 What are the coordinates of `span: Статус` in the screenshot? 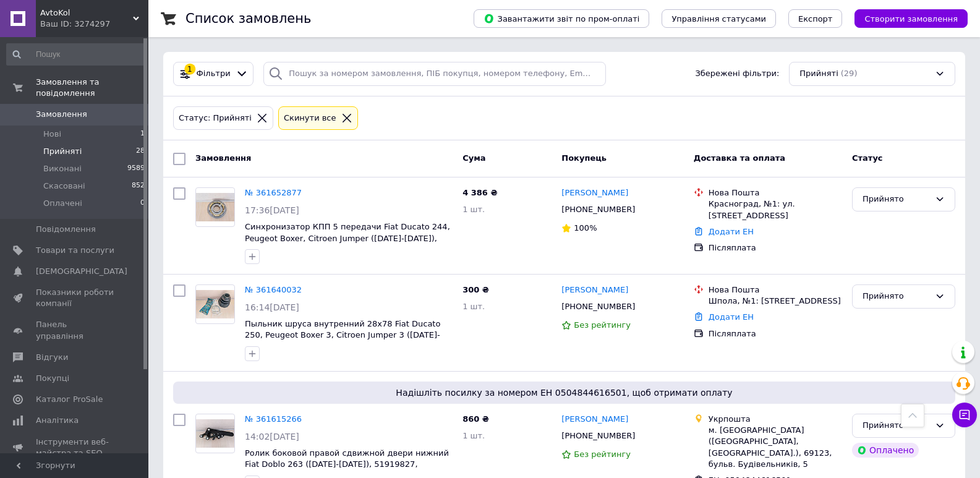 It's located at (868, 158).